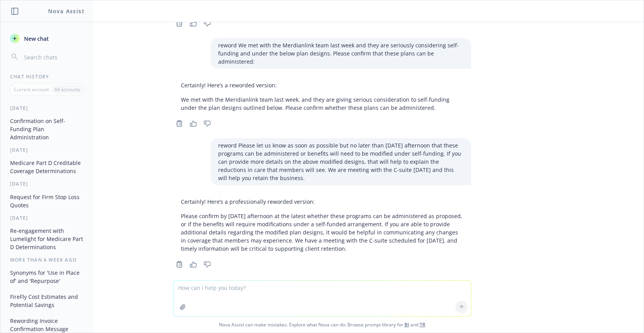 This screenshot has height=333, width=644. What do you see at coordinates (341, 53) in the screenshot?
I see `p: reword We met with the Merdianlink team last week and they are seriously considering self-funding...` at bounding box center [341, 53].